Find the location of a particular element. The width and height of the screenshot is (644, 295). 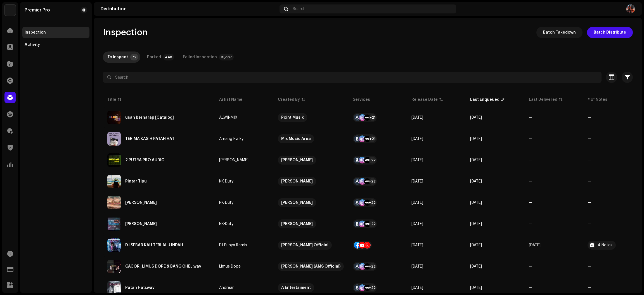

div: Point Musik is located at coordinates (292, 118).